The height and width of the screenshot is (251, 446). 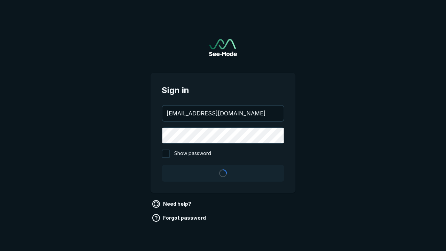 I want to click on a: Go to sign in, so click(x=223, y=47).